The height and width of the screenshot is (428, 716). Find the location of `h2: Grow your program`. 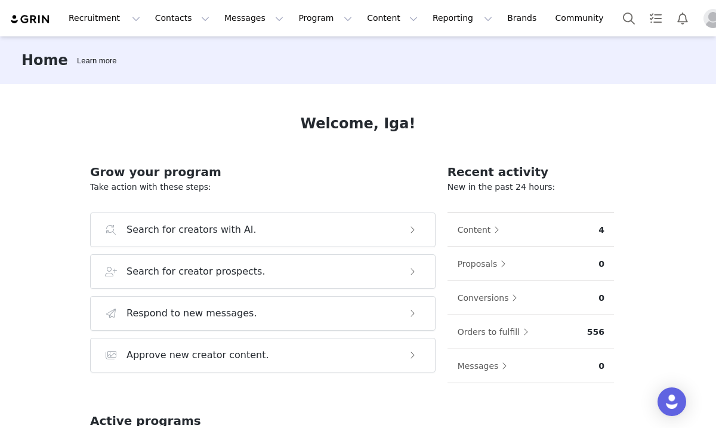

h2: Grow your program is located at coordinates (263, 172).